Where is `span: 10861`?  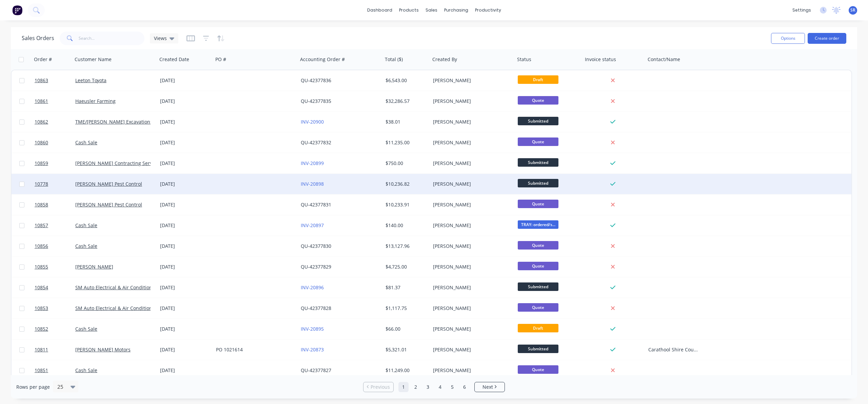 span: 10861 is located at coordinates (42, 101).